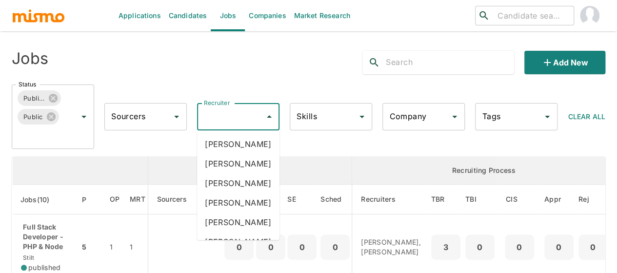  What do you see at coordinates (44, 267) in the screenshot?
I see `span: published` at bounding box center [44, 267].